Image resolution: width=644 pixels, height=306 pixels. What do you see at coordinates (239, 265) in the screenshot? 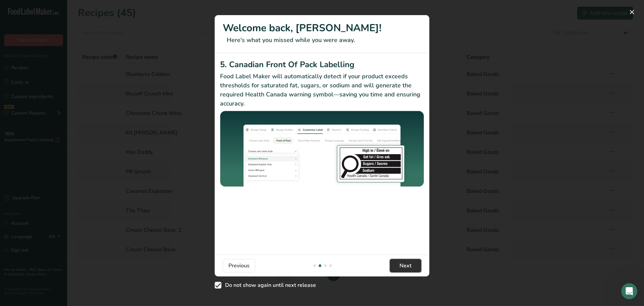
I see `span: Previous` at bounding box center [239, 265].